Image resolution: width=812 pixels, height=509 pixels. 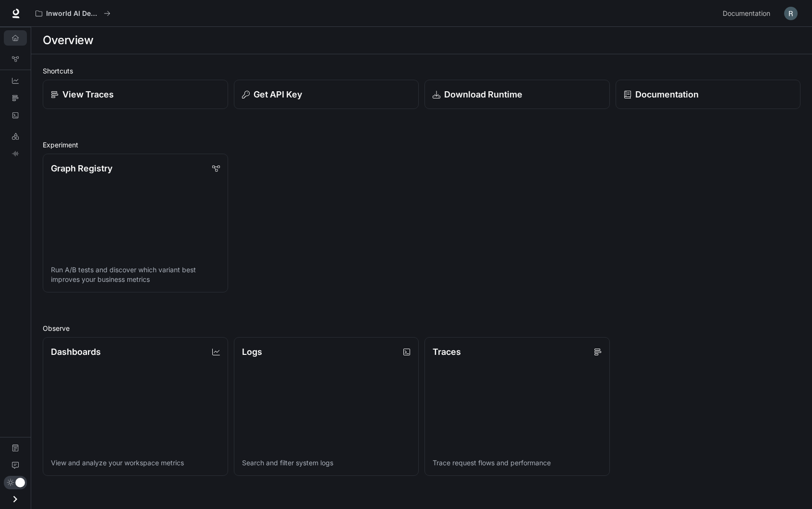 What do you see at coordinates (15, 499) in the screenshot?
I see `button: Open drawer` at bounding box center [15, 499].